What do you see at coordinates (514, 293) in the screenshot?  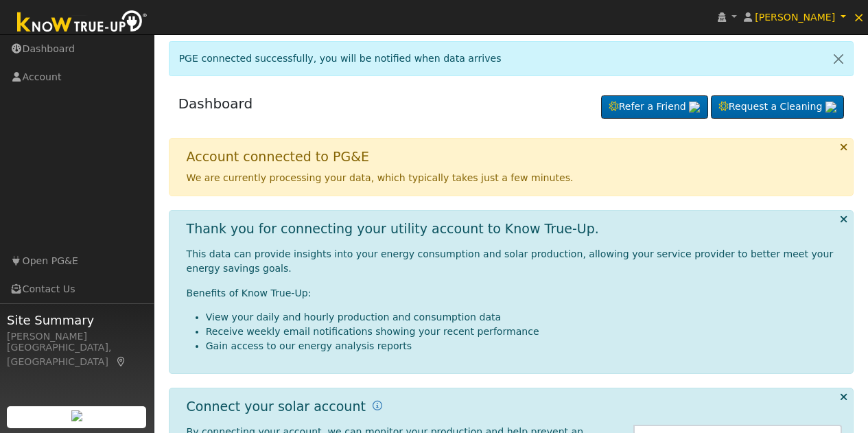 I see `p: Benefits of Know True-Up:` at bounding box center [514, 293].